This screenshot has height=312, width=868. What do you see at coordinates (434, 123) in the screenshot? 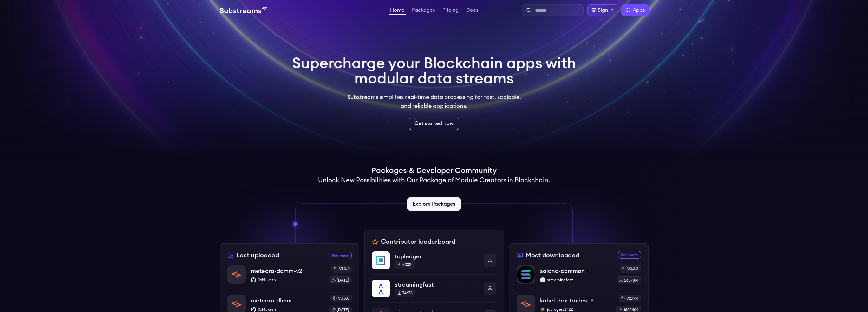
I see `a: Get started now` at bounding box center [434, 123].